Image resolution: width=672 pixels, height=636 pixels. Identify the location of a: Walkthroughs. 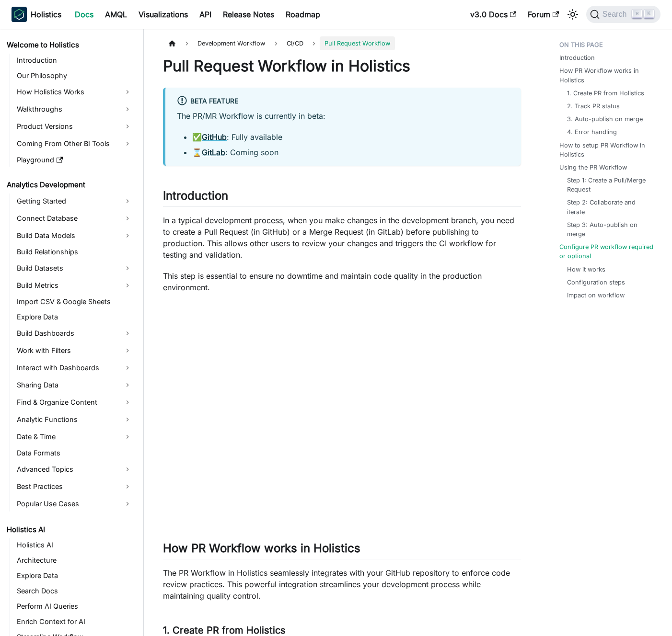
(74, 109).